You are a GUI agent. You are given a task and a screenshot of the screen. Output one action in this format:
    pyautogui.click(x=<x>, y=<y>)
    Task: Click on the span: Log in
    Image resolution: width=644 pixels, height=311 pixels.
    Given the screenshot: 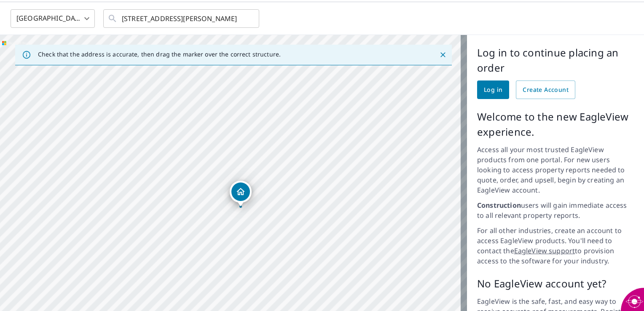 What is the action you would take?
    pyautogui.click(x=493, y=90)
    